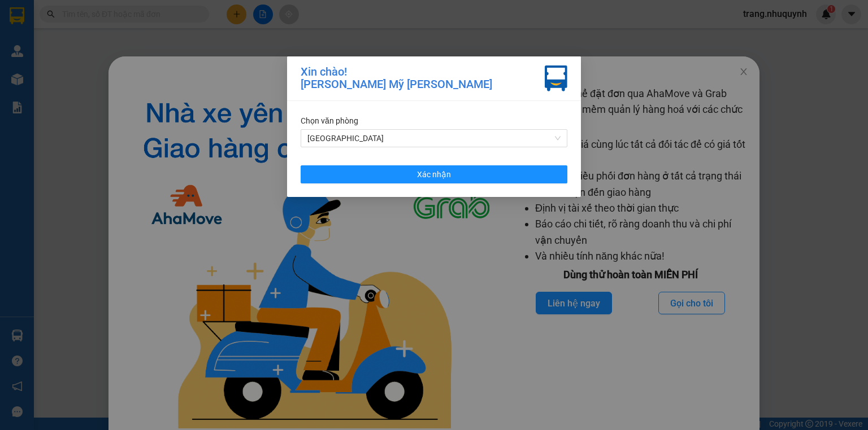 Image resolution: width=868 pixels, height=430 pixels. I want to click on img: vxr-icon, so click(556, 79).